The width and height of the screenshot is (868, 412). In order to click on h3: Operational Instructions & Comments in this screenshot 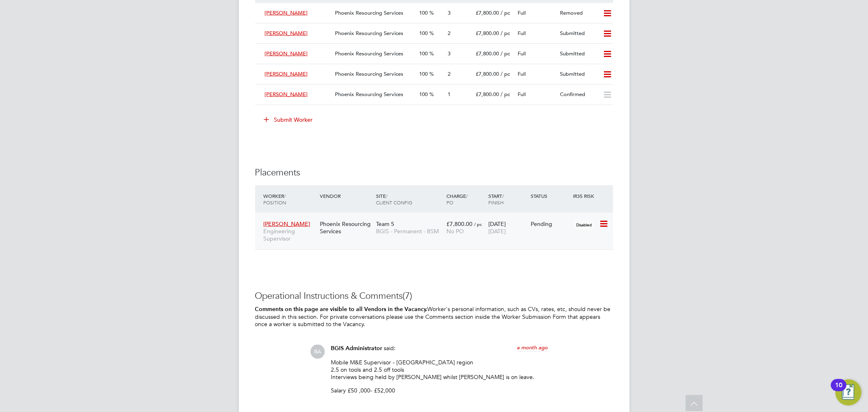, I will do `click(435, 296)`.